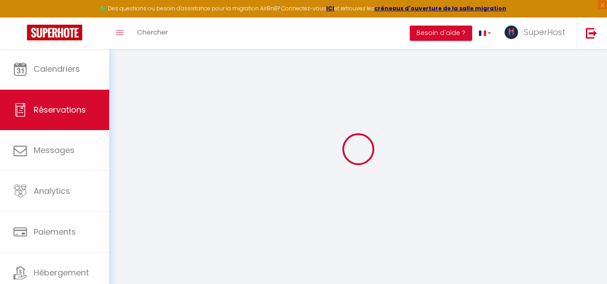 This screenshot has width=607, height=284. What do you see at coordinates (60, 110) in the screenshot?
I see `span: Réservations` at bounding box center [60, 110].